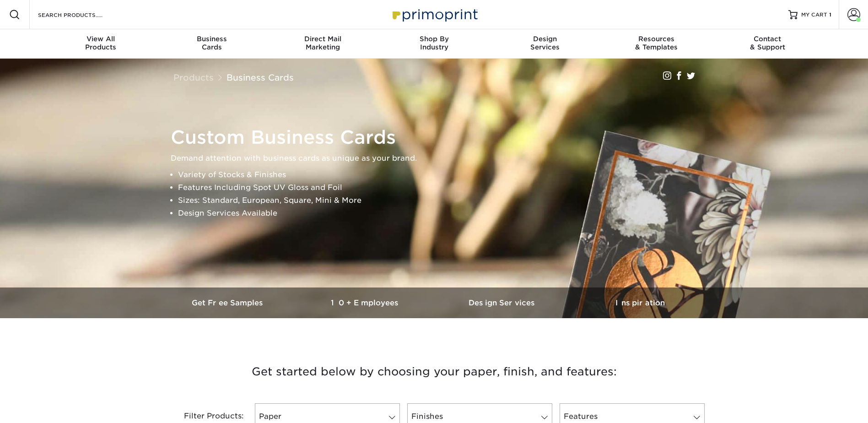 Image resolution: width=868 pixels, height=423 pixels. What do you see at coordinates (767, 39) in the screenshot?
I see `span: Contact` at bounding box center [767, 39].